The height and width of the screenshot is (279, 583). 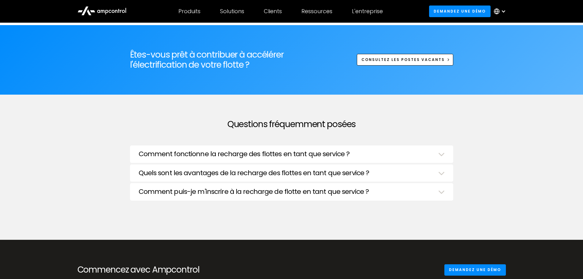 What do you see at coordinates (189, 11) in the screenshot?
I see `div: Produits` at bounding box center [189, 11].